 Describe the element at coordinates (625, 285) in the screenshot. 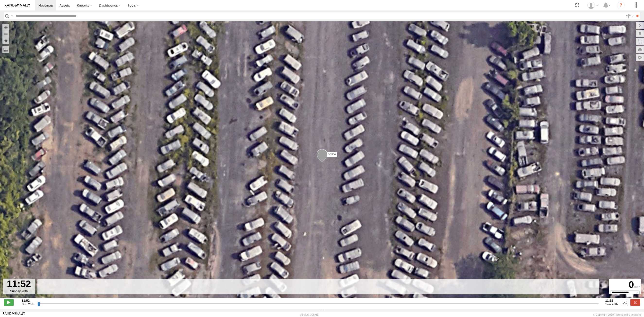

I see `div: 0` at that location.